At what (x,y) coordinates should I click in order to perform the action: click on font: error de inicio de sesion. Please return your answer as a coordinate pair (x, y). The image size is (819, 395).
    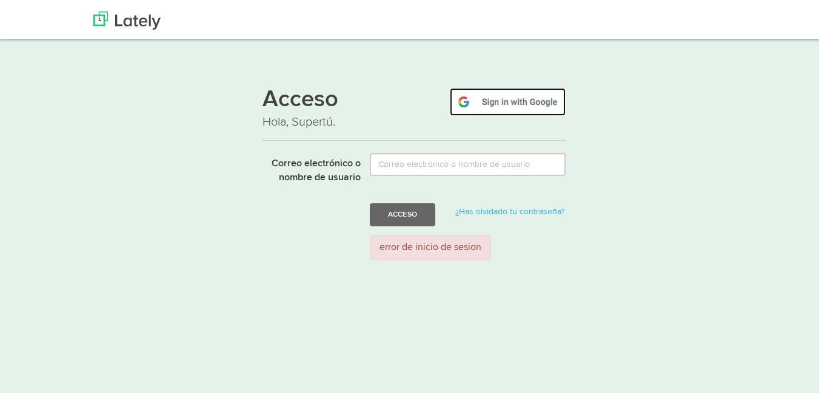
    Looking at the image, I should click on (431, 245).